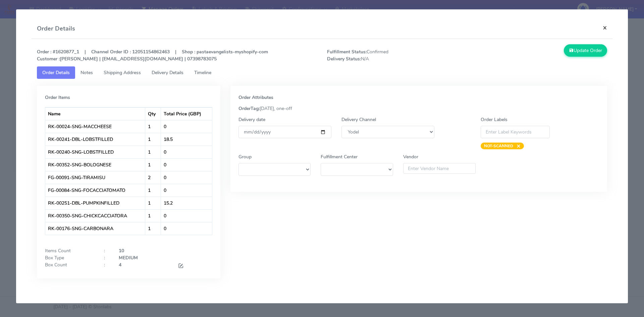 The height and width of the screenshot is (317, 644). What do you see at coordinates (202, 73) in the screenshot?
I see `span: Timeline` at bounding box center [202, 73].